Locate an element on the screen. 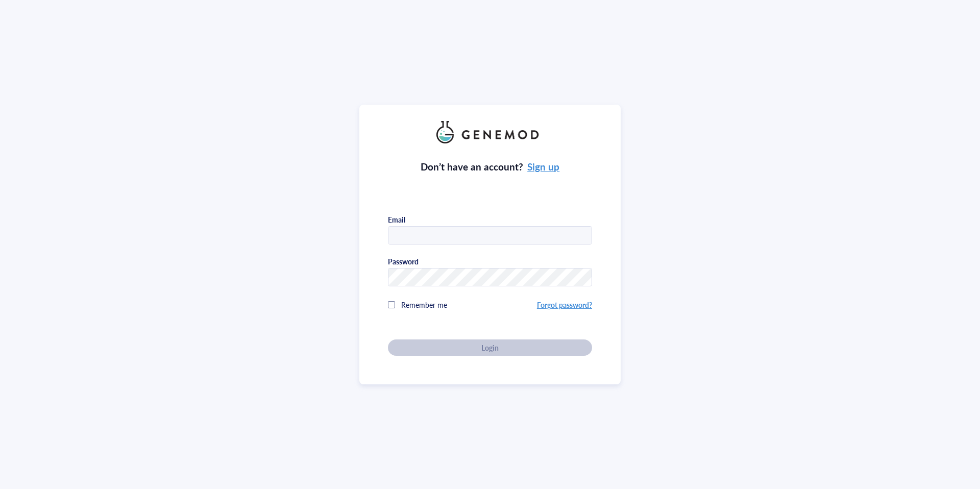  a: Sign up is located at coordinates (543, 166).